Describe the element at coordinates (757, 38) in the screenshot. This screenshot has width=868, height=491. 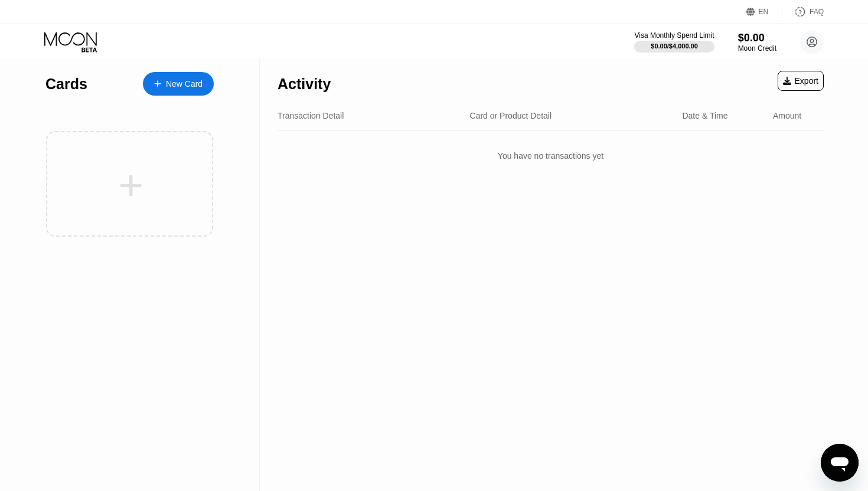
I see `div: $0.00` at that location.